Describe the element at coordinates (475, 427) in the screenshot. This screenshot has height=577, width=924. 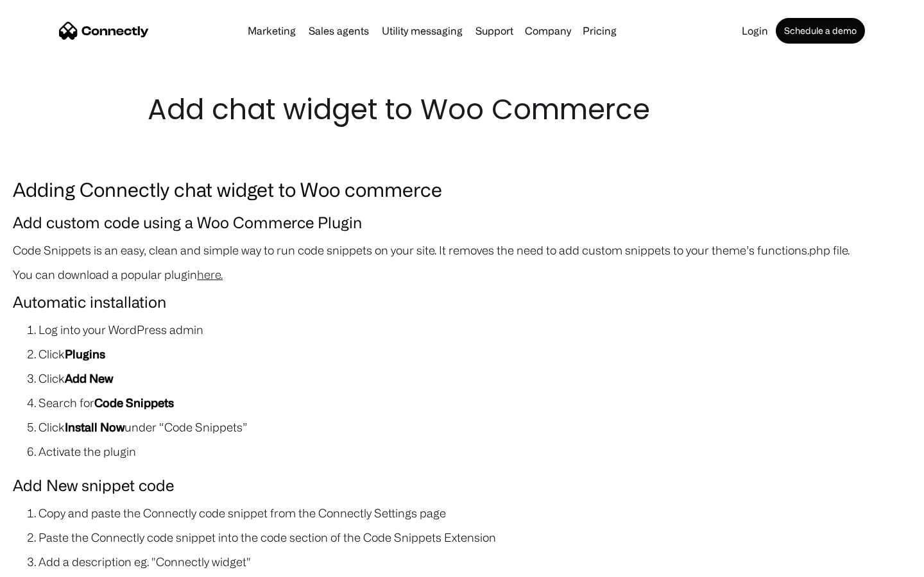
I see `li: Click under “Code Snippets”` at that location.